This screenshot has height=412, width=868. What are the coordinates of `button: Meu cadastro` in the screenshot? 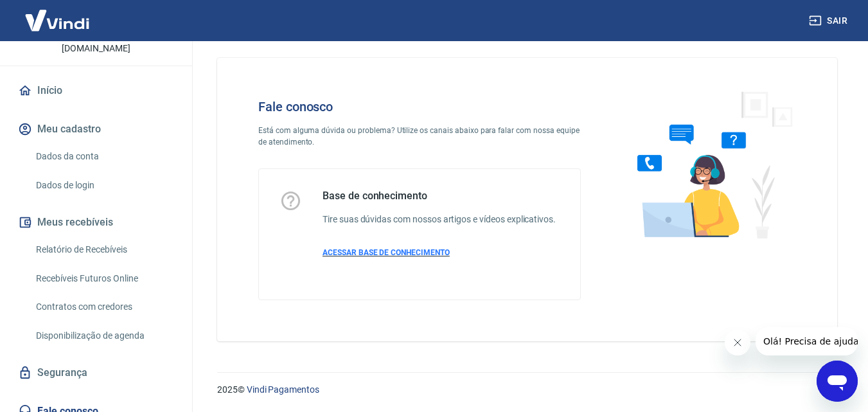 It's located at (96, 130).